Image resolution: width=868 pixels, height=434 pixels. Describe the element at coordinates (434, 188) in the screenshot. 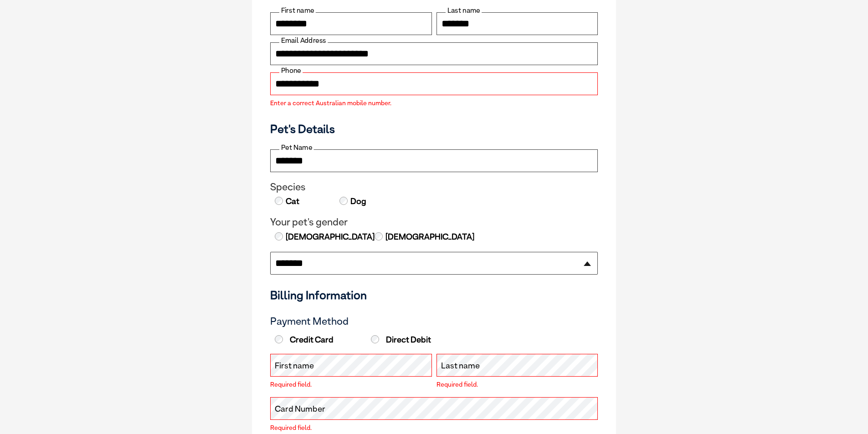

I see `legend: Species` at that location.